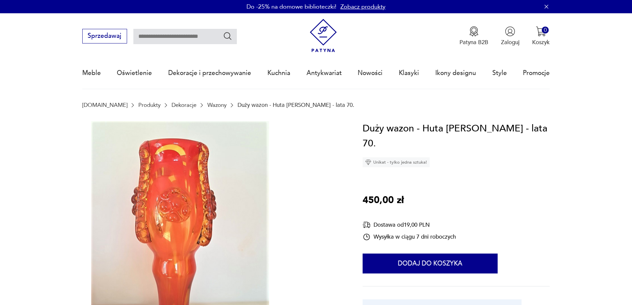 This screenshot has width=632, height=305. I want to click on div: 0, so click(545, 30).